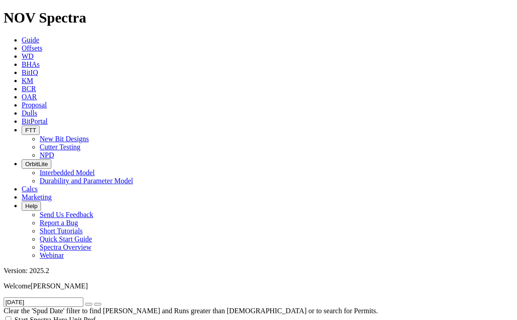 The width and height of the screenshot is (517, 320). I want to click on div: Version: 2025.2, so click(259, 270).